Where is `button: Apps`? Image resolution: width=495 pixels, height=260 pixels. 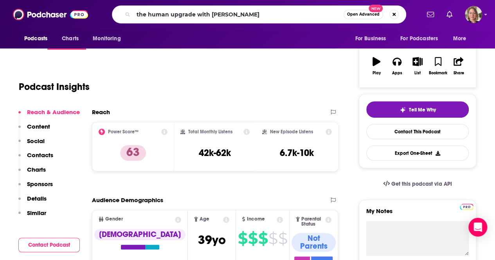 button: Apps is located at coordinates (397, 66).